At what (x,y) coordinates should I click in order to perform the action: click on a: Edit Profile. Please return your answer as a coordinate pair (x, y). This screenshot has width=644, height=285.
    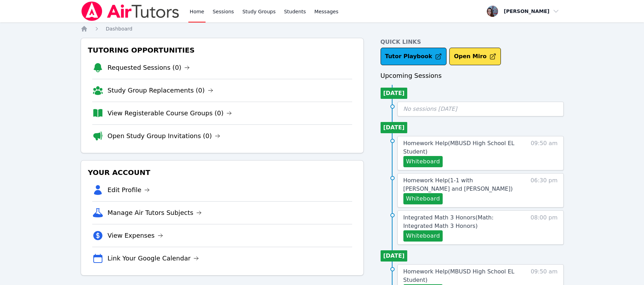
    Looking at the image, I should click on (128, 189).